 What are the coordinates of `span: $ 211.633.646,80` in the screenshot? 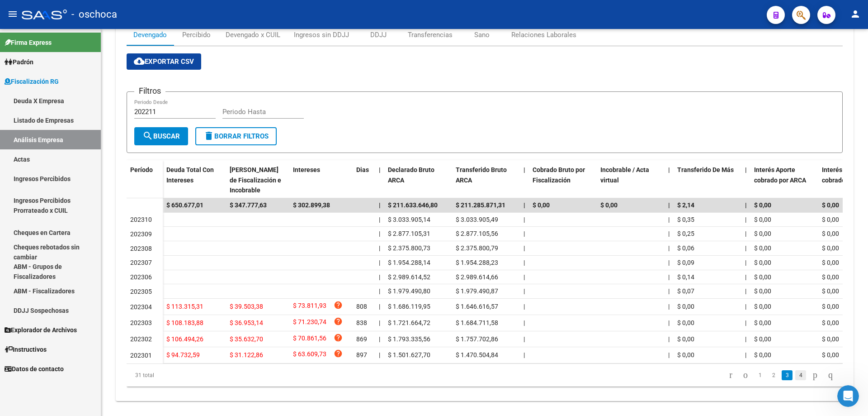 It's located at (412, 205).